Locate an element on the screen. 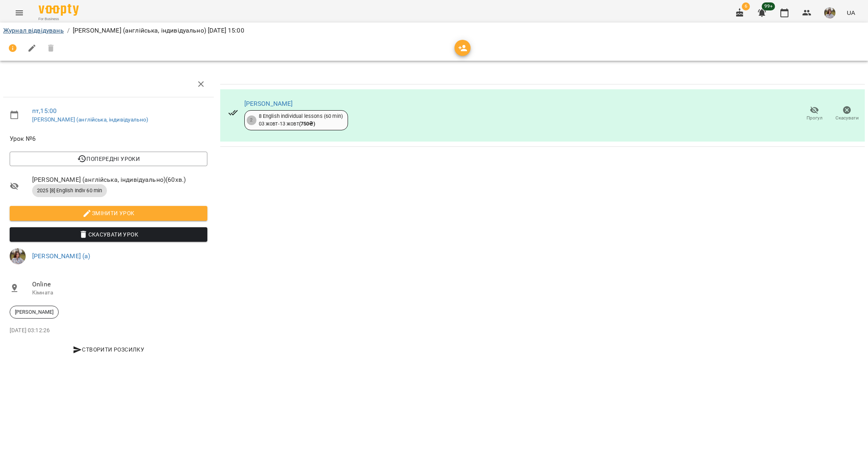 This screenshot has width=868, height=471. span: Прогул is located at coordinates (815, 118).